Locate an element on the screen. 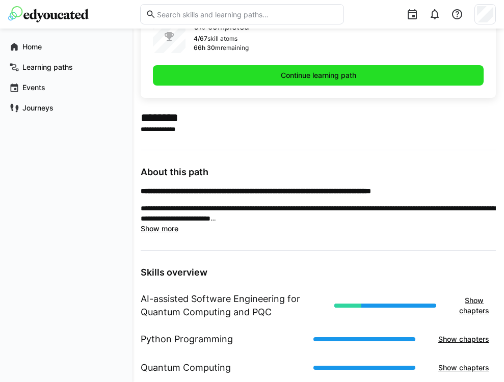 The height and width of the screenshot is (382, 504). button: Continue learning path is located at coordinates (318, 75).